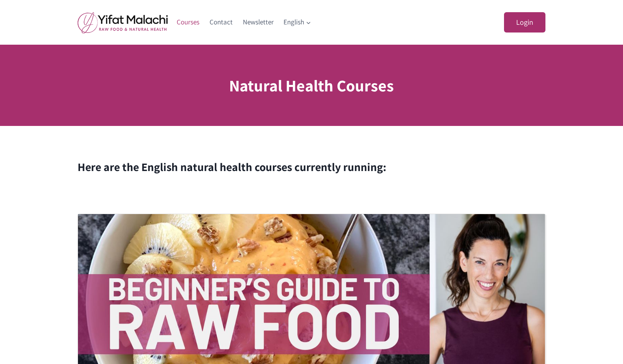 This screenshot has height=364, width=623. I want to click on a: Courses, so click(188, 22).